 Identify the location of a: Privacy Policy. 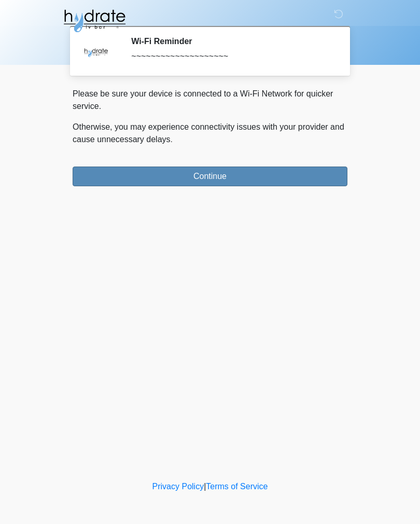
(179, 486).